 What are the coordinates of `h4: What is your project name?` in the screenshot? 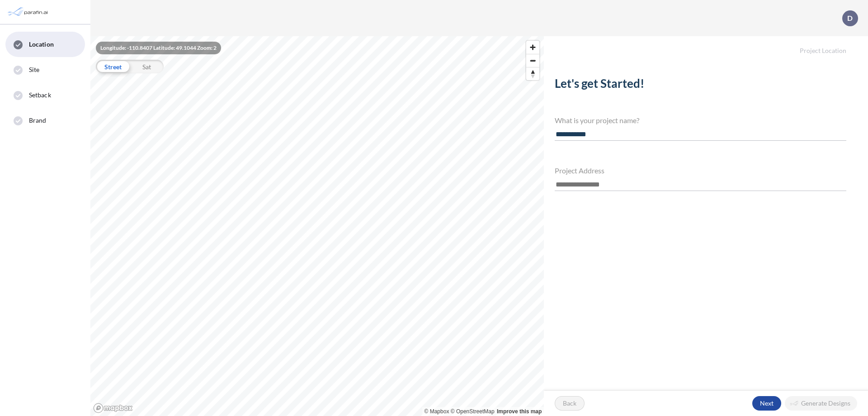 It's located at (700, 120).